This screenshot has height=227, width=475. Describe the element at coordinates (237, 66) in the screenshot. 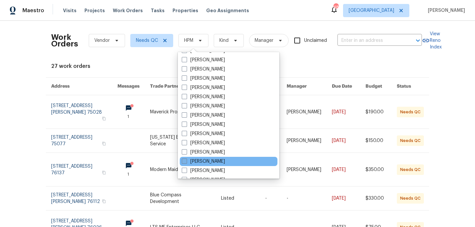

I see `div: 27 work orders` at that location.